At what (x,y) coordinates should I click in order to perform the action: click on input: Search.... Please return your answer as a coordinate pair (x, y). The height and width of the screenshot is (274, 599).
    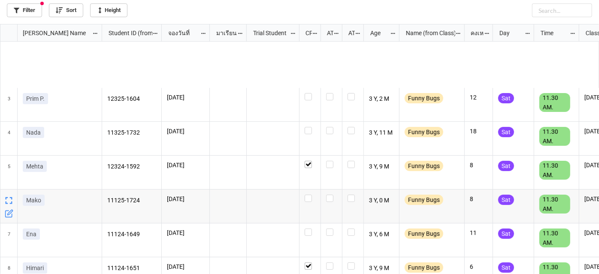
    Looking at the image, I should click on (562, 10).